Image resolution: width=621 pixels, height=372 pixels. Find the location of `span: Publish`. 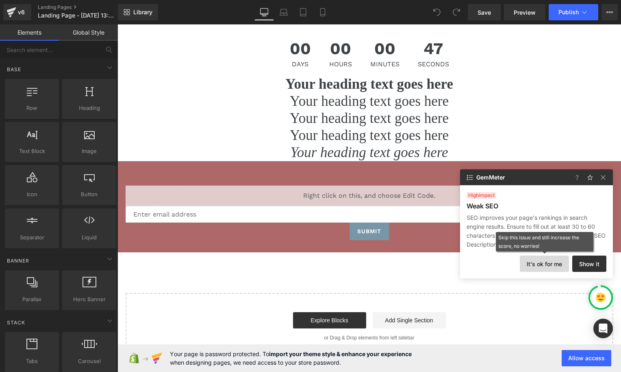

span: Publish is located at coordinates (569, 12).